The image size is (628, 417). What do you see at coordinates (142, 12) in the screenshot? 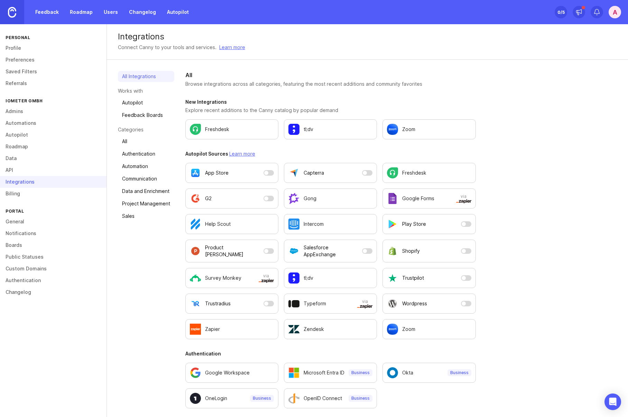
I see `a: Changelog` at bounding box center [142, 12].